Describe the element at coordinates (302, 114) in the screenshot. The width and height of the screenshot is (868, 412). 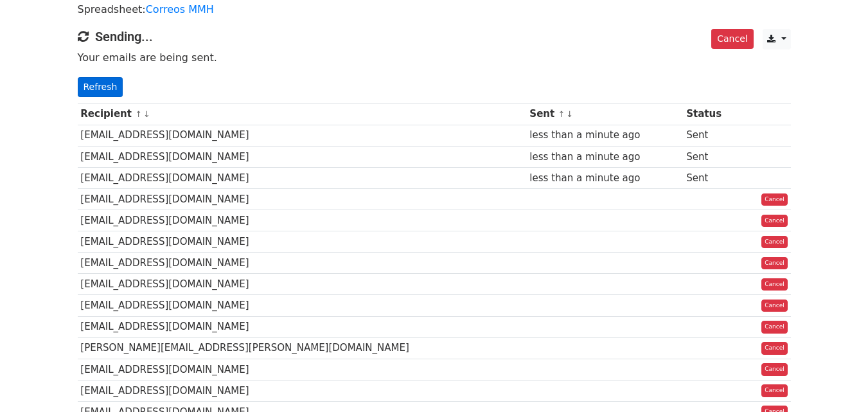
I see `th: Recipient` at that location.